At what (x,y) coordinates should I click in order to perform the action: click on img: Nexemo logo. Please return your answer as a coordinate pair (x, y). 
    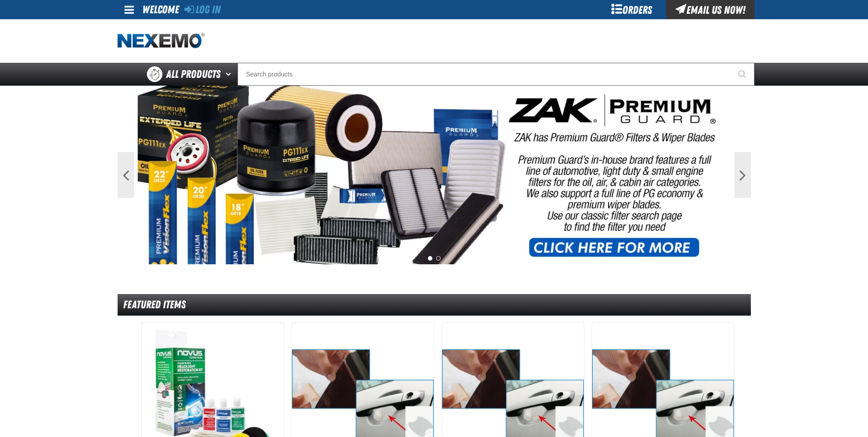
    Looking at the image, I should click on (161, 41).